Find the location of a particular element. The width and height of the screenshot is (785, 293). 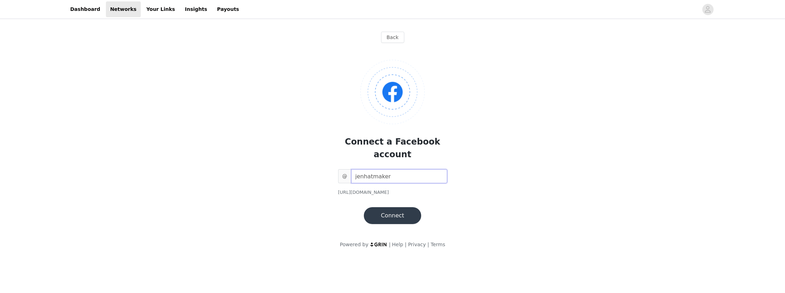

a: Dashboard is located at coordinates (85, 9).